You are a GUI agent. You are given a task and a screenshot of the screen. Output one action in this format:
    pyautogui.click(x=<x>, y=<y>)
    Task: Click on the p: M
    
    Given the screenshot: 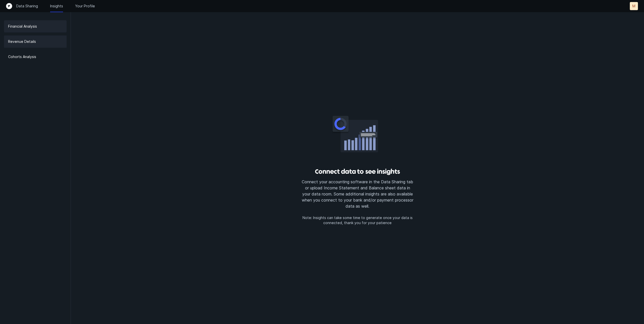 What is the action you would take?
    pyautogui.click(x=634, y=6)
    